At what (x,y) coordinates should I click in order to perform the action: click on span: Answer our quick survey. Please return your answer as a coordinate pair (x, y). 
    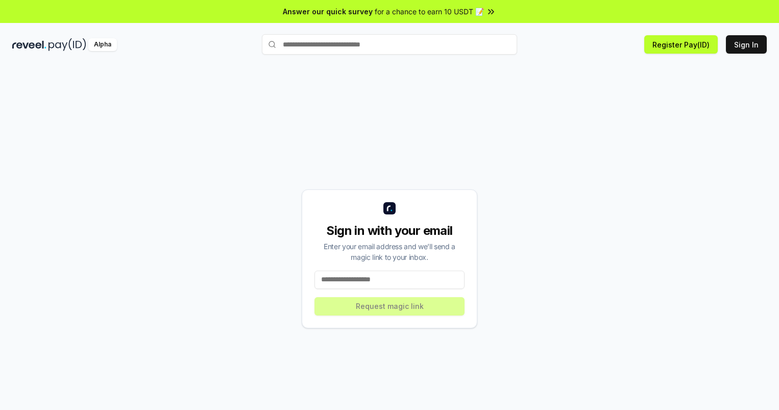
    Looking at the image, I should click on (328, 11).